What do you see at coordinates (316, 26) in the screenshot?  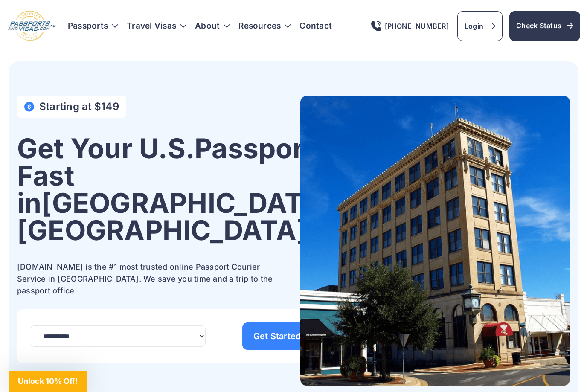 I see `a: Contact` at bounding box center [316, 26].